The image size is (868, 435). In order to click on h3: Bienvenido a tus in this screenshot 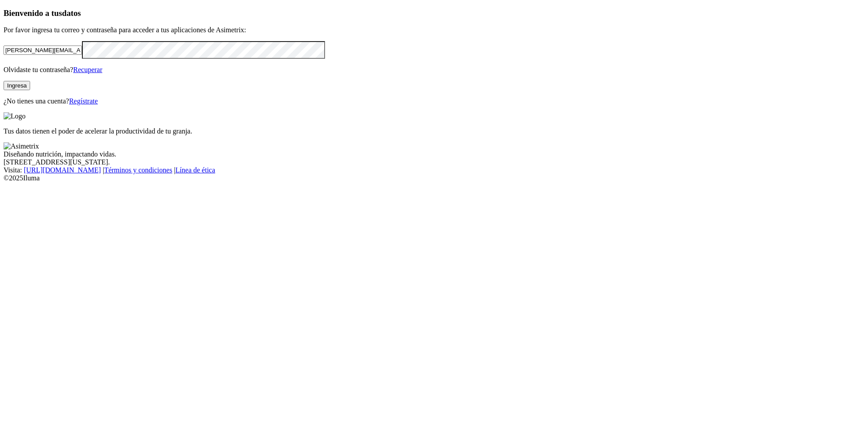, I will do `click(434, 13)`.